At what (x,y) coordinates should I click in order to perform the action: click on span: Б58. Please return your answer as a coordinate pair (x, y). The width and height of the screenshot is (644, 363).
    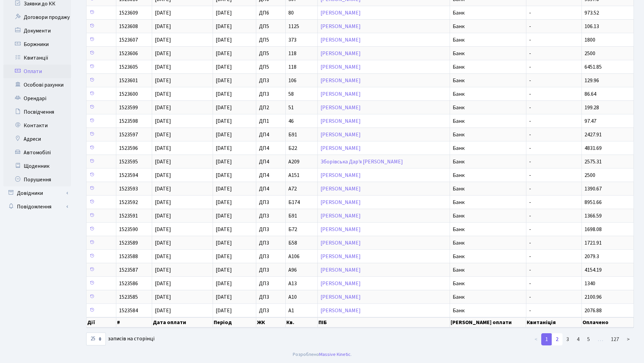
    Looking at the image, I should click on (301, 243).